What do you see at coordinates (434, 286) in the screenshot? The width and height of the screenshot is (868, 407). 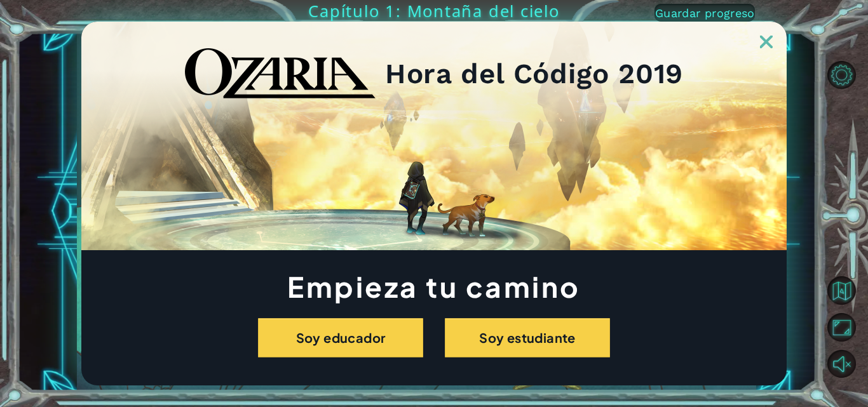 I see `h1: Empieza tu camino` at bounding box center [434, 286].